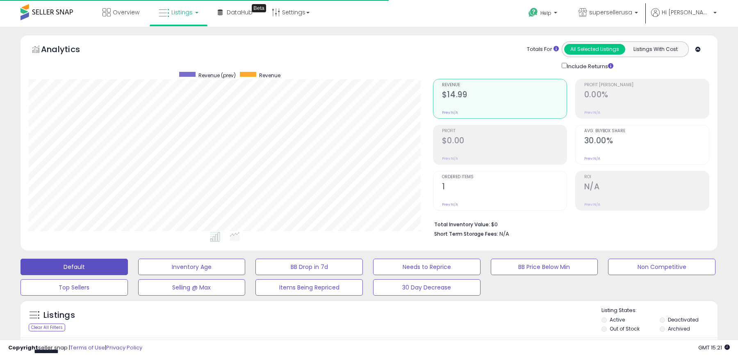  I want to click on span: Listings, so click(182, 12).